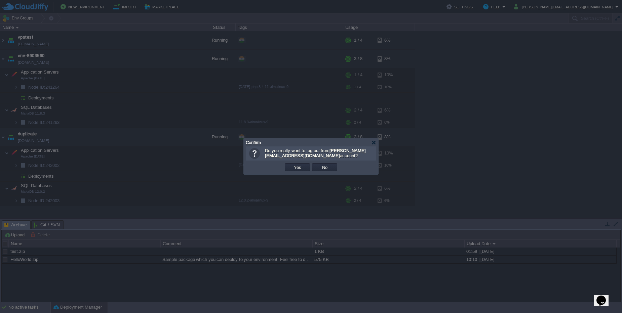 The width and height of the screenshot is (622, 313). Describe the element at coordinates (315, 153) in the screenshot. I see `span: Do you really want to log out from account?` at that location.